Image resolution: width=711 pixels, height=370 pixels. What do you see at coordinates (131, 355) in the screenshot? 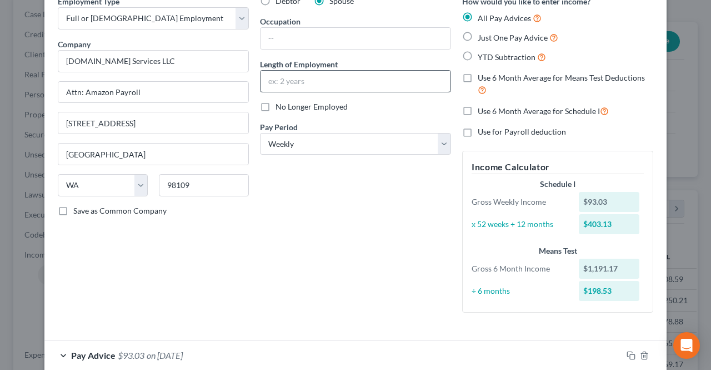
I see `span: $93.03` at bounding box center [131, 355].